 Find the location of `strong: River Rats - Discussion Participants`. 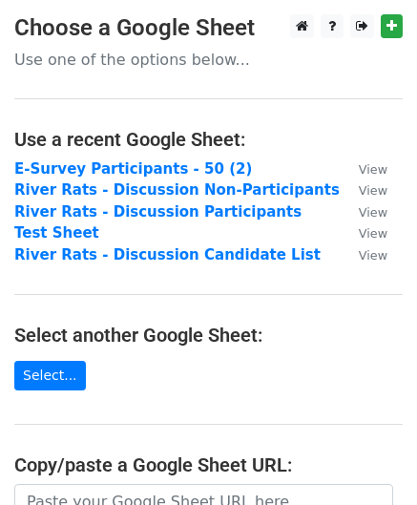

strong: River Rats - Discussion Participants is located at coordinates (157, 212).